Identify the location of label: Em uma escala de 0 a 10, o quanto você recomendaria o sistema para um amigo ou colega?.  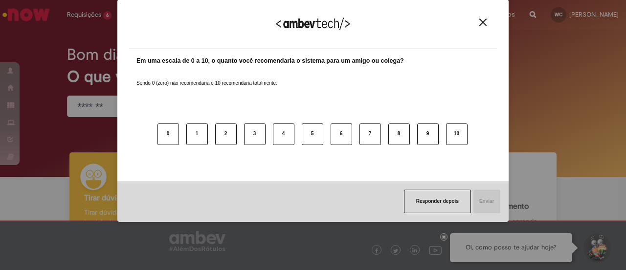
(270, 61).